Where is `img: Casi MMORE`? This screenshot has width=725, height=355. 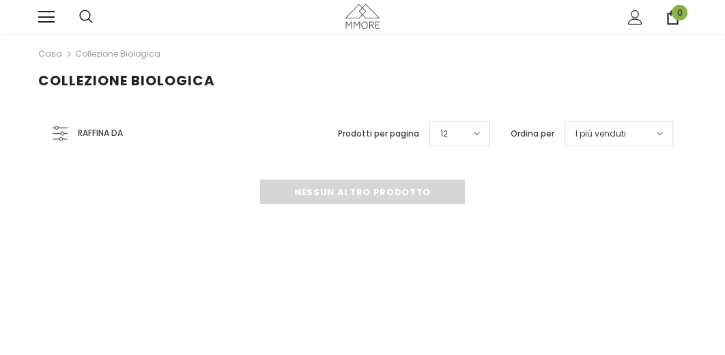 img: Casi MMORE is located at coordinates (362, 16).